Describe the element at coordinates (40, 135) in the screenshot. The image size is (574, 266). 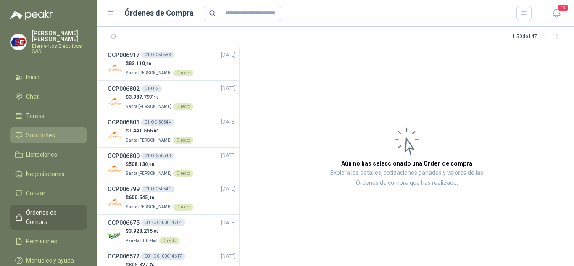
I see `span: Solicitudes` at that location.